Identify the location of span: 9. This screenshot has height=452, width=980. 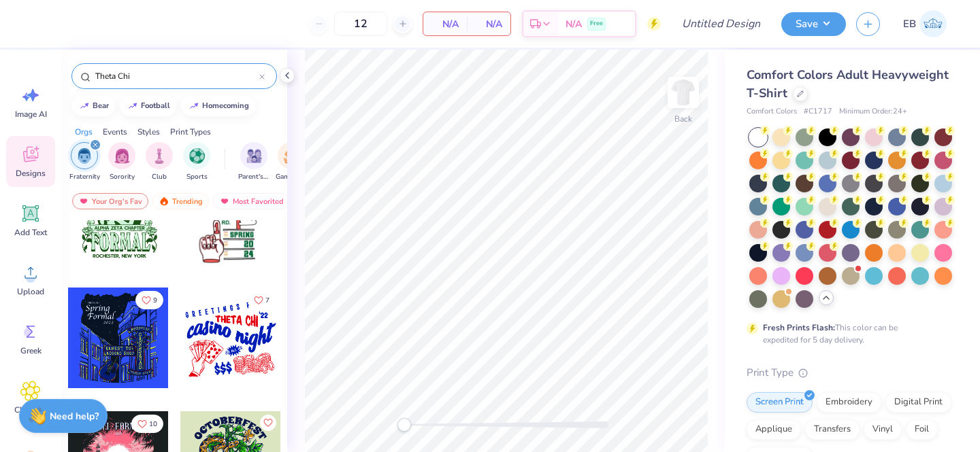
(155, 301).